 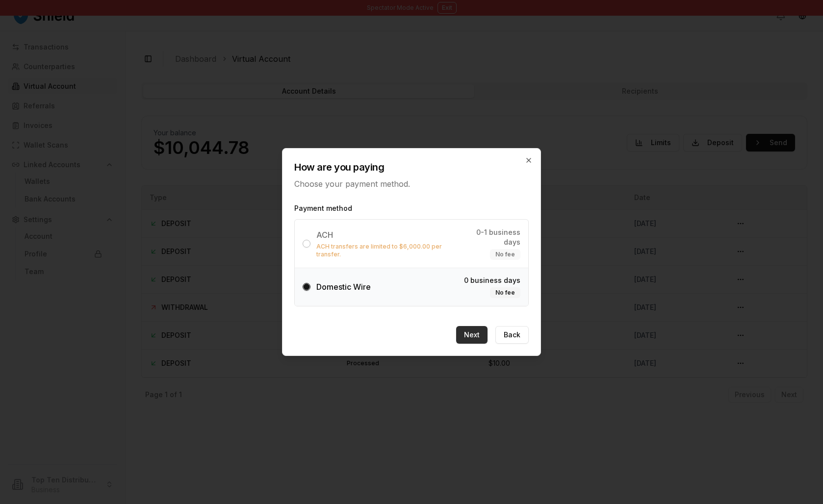 I want to click on p: ACH transfers are limited to $6,000.00 per transfer., so click(x=389, y=251).